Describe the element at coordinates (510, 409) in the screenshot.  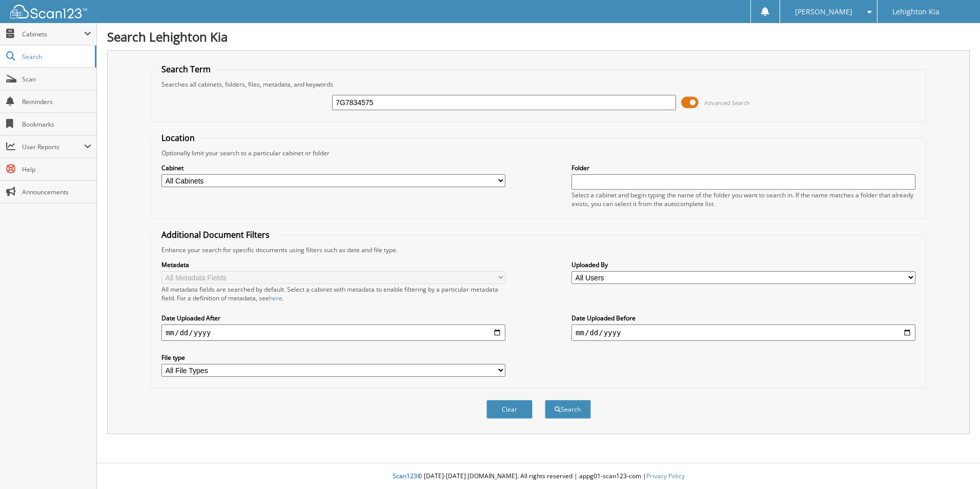
I see `button: Clear` at that location.